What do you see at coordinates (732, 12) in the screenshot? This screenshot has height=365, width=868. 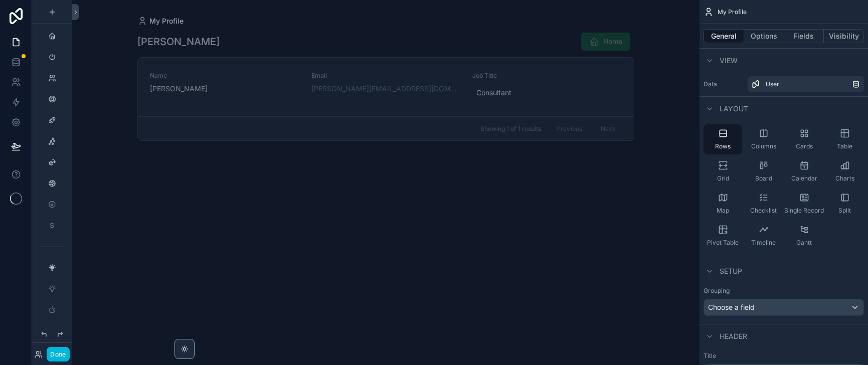 I see `span: My Profile` at bounding box center [732, 12].